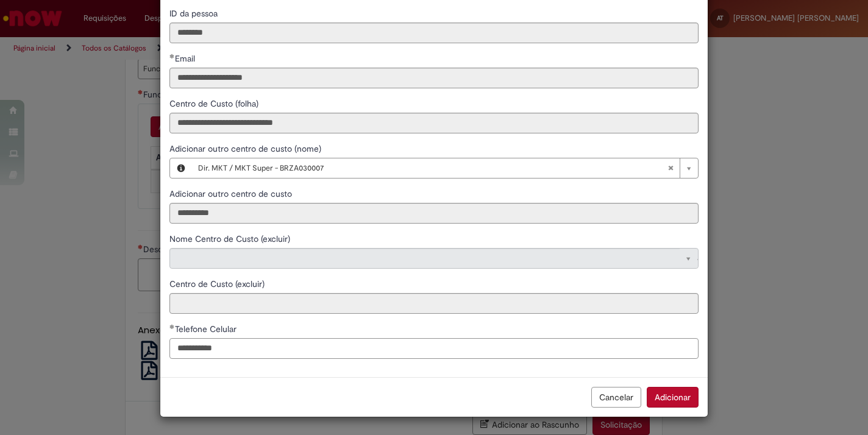  Describe the element at coordinates (207, 329) in the screenshot. I see `span: Telefone Celular` at that location.